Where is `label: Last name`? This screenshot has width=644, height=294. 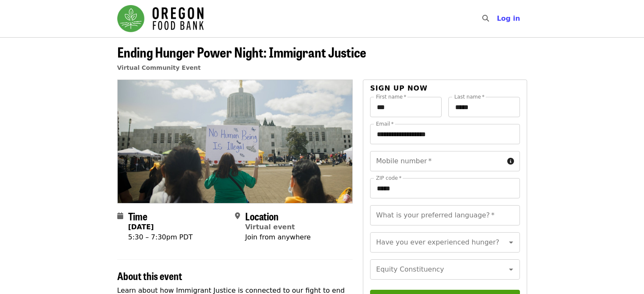 label: Last name is located at coordinates (469, 97).